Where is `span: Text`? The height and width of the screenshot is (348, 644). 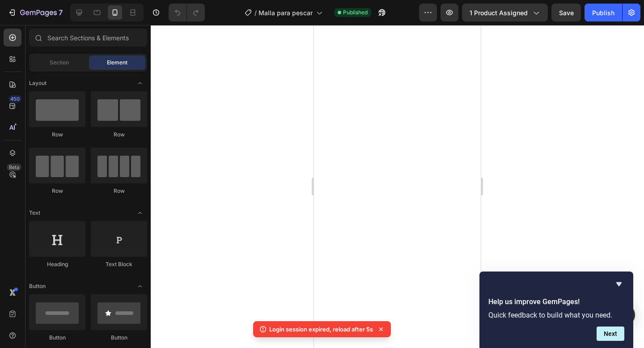
span: Text is located at coordinates (35, 213).